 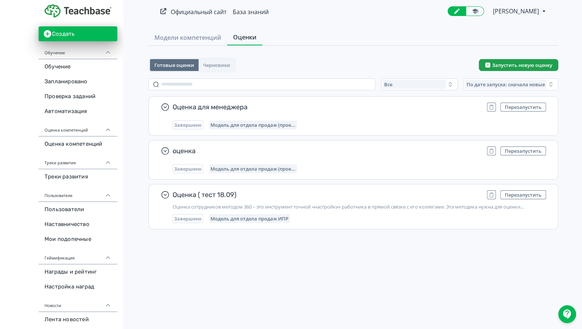 What do you see at coordinates (78, 34) in the screenshot?
I see `button: Создать` at bounding box center [78, 34].